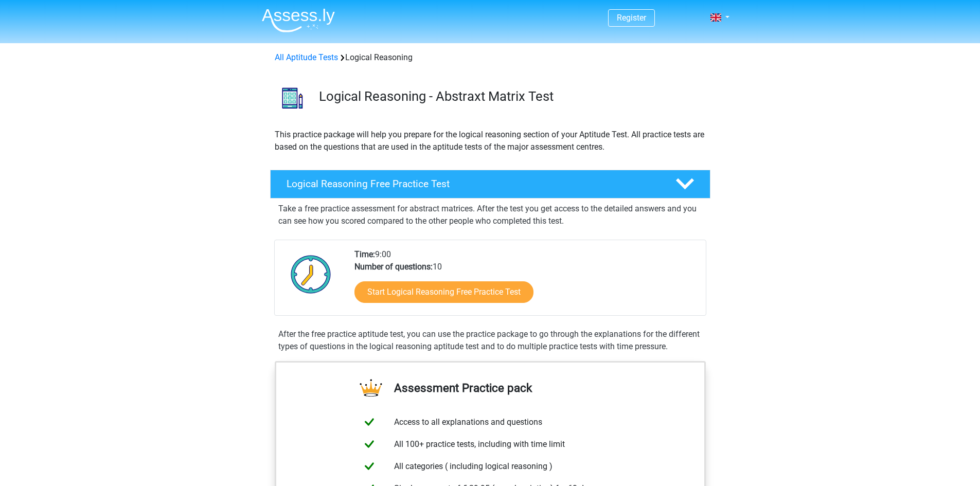 This screenshot has width=980, height=486. What do you see at coordinates (311, 274) in the screenshot?
I see `img: Clock` at bounding box center [311, 274].